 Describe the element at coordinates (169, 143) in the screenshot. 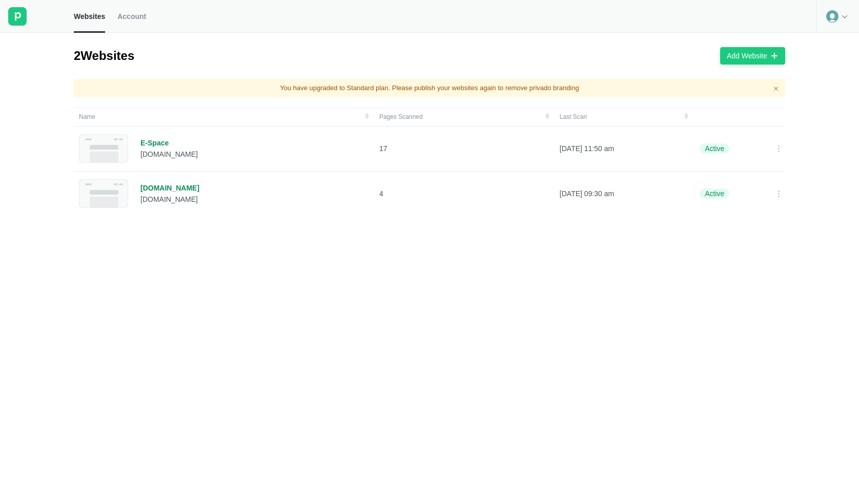

I see `div: E-Space` at that location.